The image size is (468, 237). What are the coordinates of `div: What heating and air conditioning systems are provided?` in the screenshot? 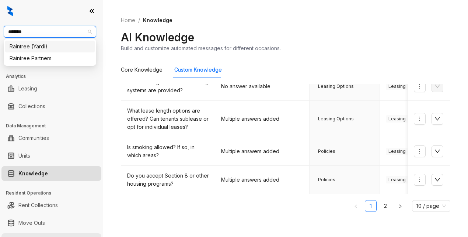 It's located at (168, 86).